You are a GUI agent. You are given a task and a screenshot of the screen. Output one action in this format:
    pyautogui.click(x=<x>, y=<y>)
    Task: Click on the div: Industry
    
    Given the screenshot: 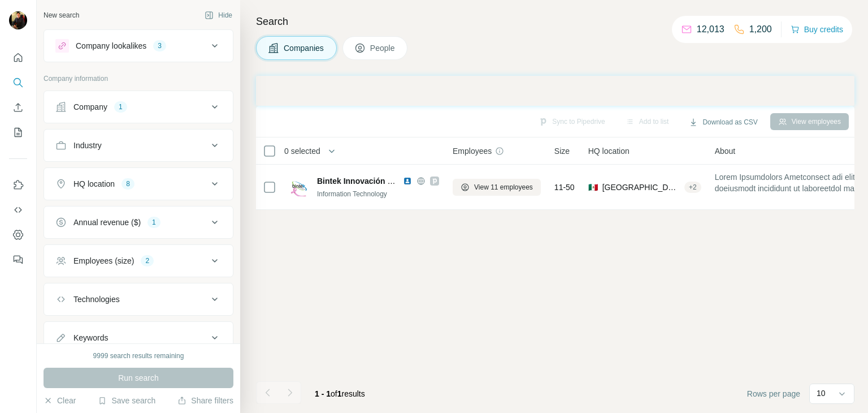 What is the action you would take?
    pyautogui.click(x=88, y=146)
    